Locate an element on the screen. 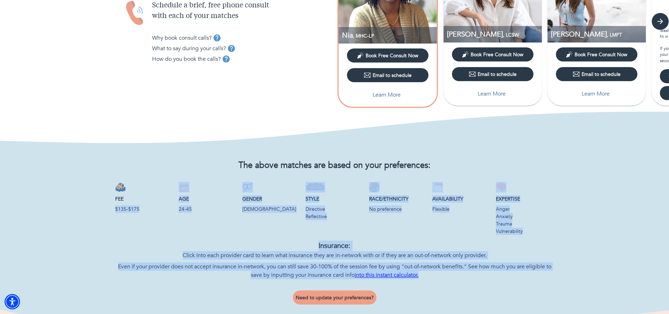 This screenshot has height=314, width=669. p: Gender is located at coordinates (271, 199).